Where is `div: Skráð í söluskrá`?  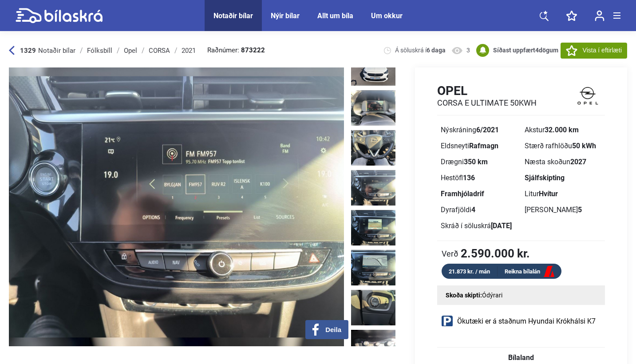 div: Skráð í söluskrá is located at coordinates (479, 226).